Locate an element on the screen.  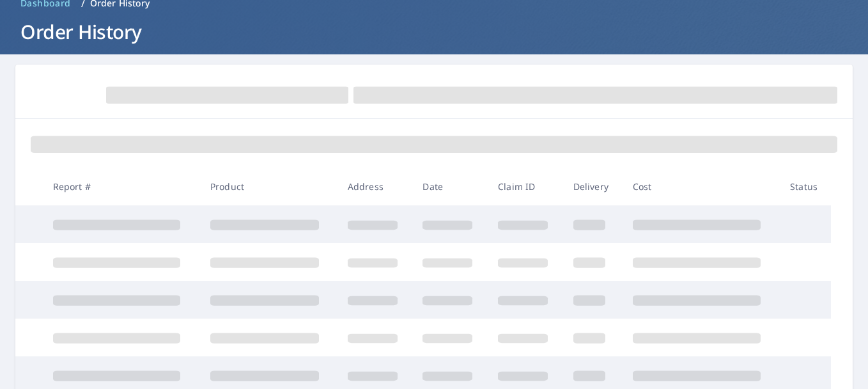
th: Delivery is located at coordinates (593, 187).